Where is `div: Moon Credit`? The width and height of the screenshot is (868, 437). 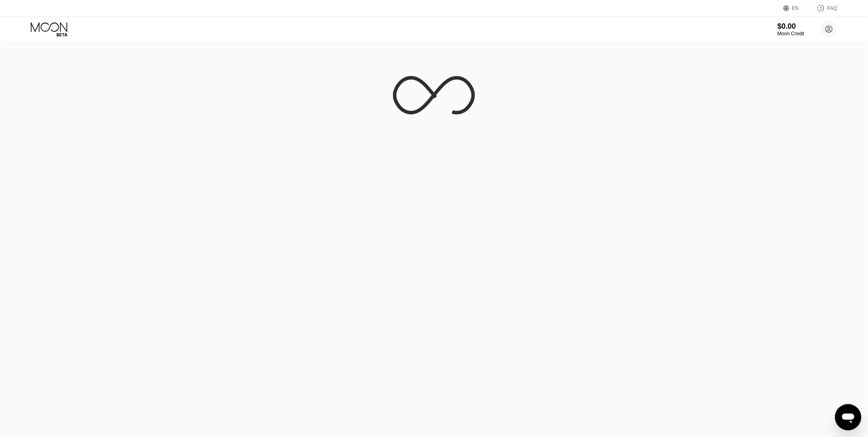
div: Moon Credit is located at coordinates (791, 34).